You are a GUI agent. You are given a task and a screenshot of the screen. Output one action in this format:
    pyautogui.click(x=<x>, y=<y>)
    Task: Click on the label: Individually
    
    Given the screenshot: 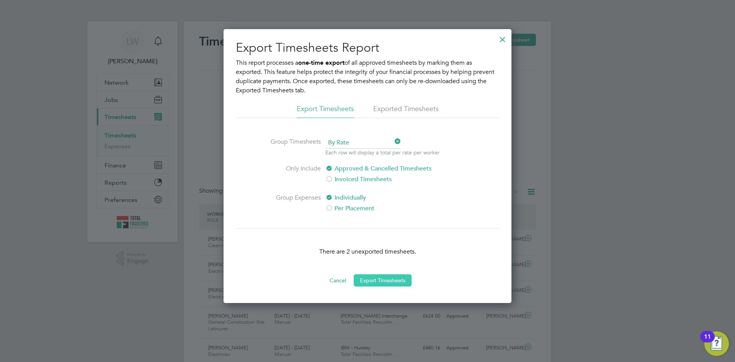 What is the action you would take?
    pyautogui.click(x=389, y=197)
    